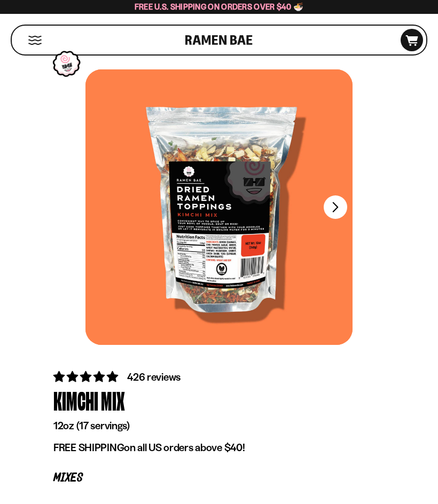 This screenshot has height=504, width=438. Describe the element at coordinates (87, 376) in the screenshot. I see `span: 4.76 stars` at that location.